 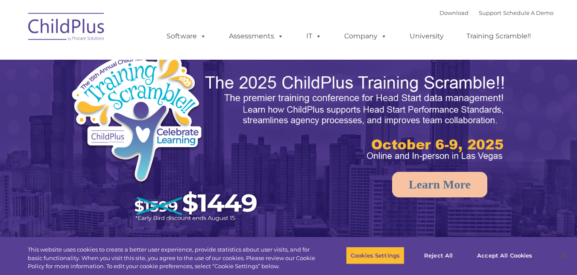 What do you see at coordinates (528, 13) in the screenshot?
I see `a: Schedule A Demo` at bounding box center [528, 13].